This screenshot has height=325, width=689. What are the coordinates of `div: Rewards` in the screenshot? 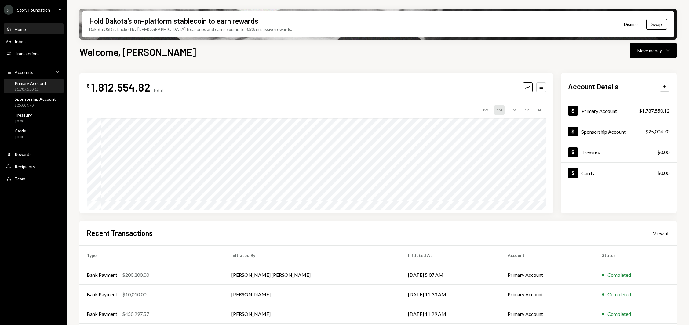 It's located at (23, 154).